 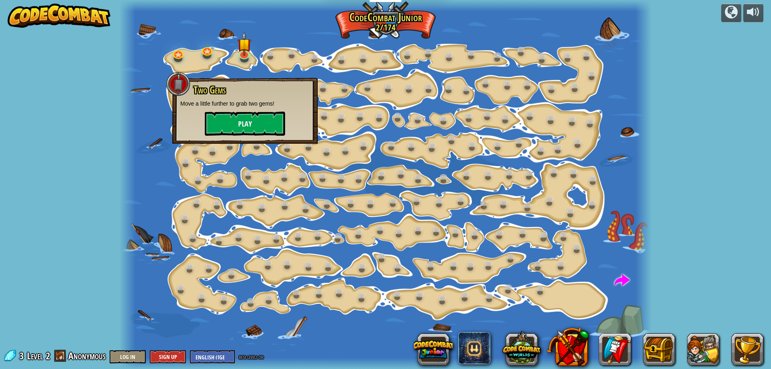 What do you see at coordinates (48, 356) in the screenshot?
I see `span: 2` at bounding box center [48, 356].